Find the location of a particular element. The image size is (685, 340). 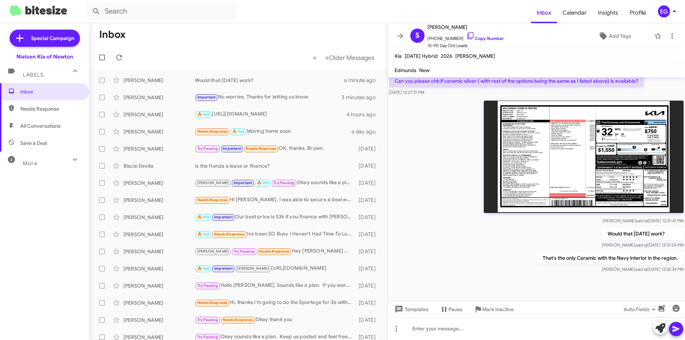

div: Nielsen Kia of Newton is located at coordinates (45, 57).